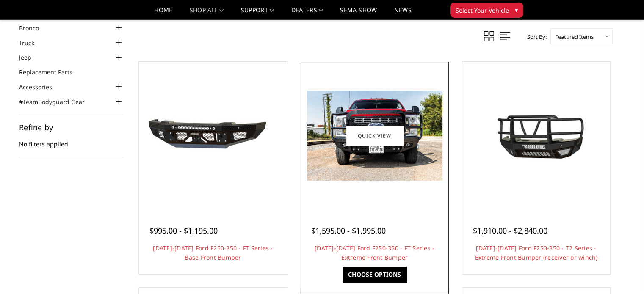 The height and width of the screenshot is (294, 644). I want to click on img: 2023-2025 Ford F250-350 - FT Series - Extreme Front Bumper, so click(375, 135).